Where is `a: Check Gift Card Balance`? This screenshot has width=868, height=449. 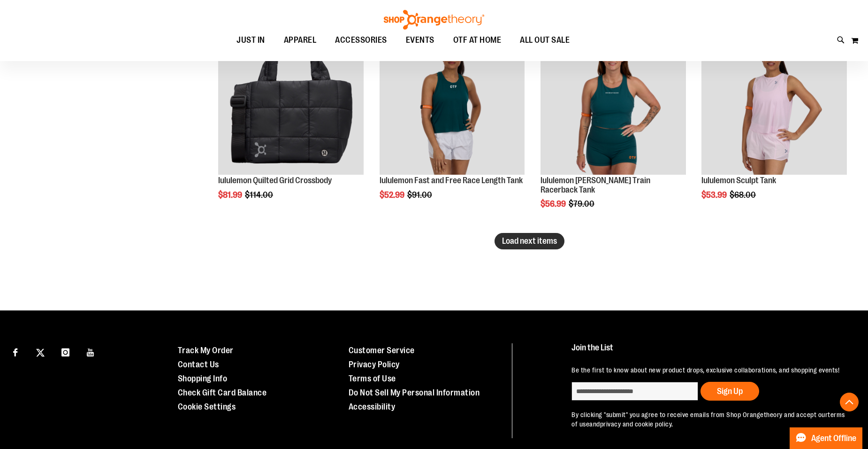 a: Check Gift Card Balance is located at coordinates (222, 392).